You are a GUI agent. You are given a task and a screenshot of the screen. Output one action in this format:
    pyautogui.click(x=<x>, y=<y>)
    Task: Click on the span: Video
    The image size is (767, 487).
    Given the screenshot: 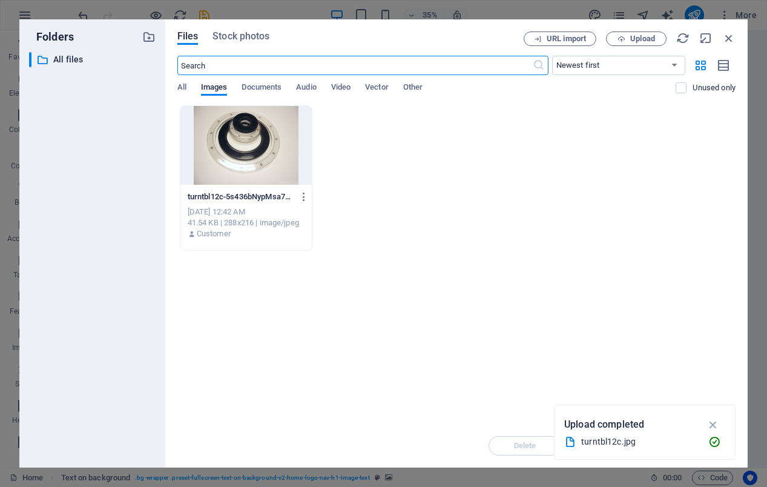 What is the action you would take?
    pyautogui.click(x=341, y=88)
    